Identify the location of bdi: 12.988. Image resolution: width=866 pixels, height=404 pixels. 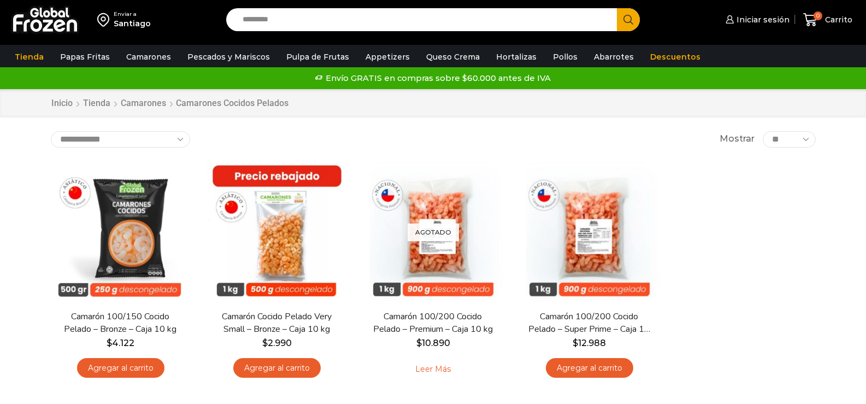
(589, 343).